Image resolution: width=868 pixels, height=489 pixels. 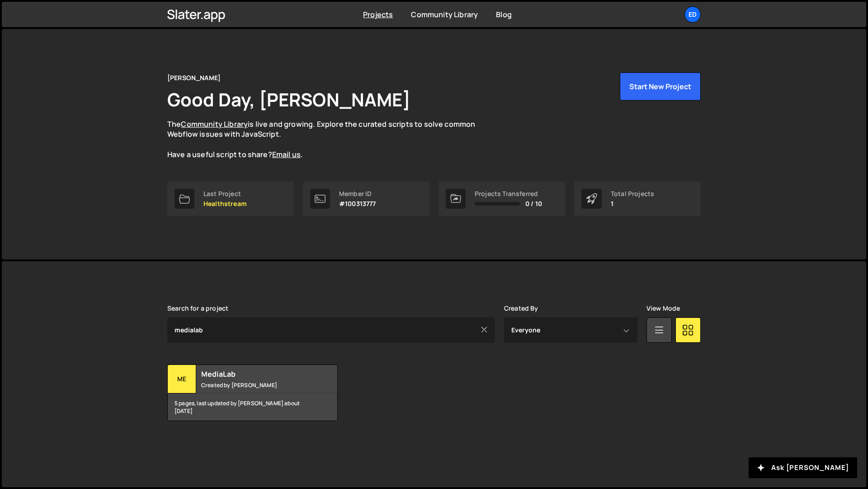 I want to click on h2: MediaLab, so click(x=256, y=374).